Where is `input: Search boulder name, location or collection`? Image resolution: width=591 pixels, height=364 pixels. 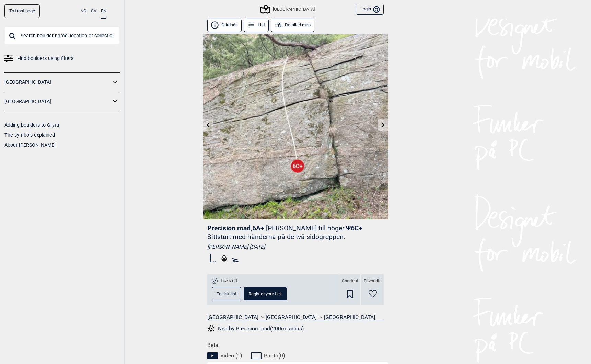
input: Search boulder name, location or collection is located at coordinates (62, 36).